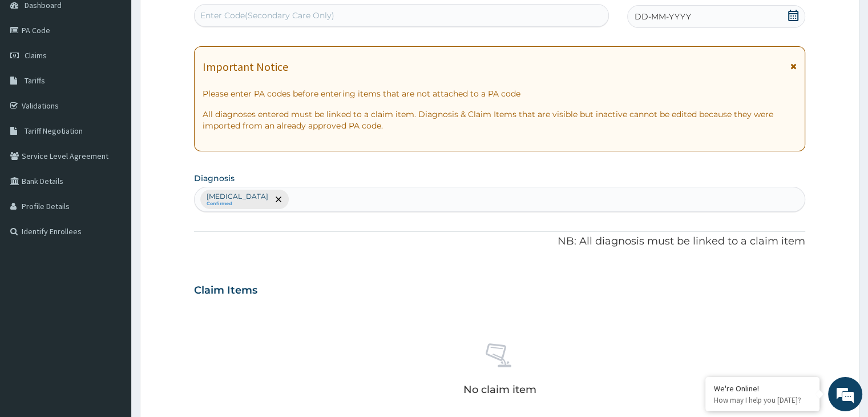  Describe the element at coordinates (111, 189) in the screenshot. I see `span: We're online!` at that location.